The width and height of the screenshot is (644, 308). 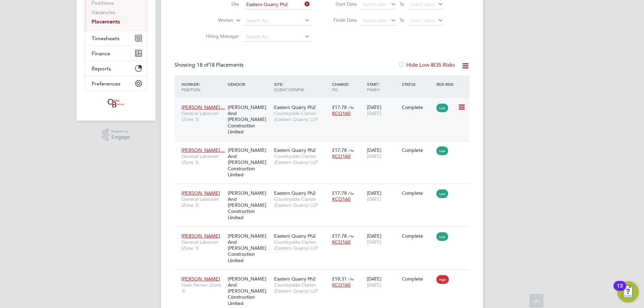 What do you see at coordinates (341, 87) in the screenshot?
I see `span: / PO` at bounding box center [341, 87].